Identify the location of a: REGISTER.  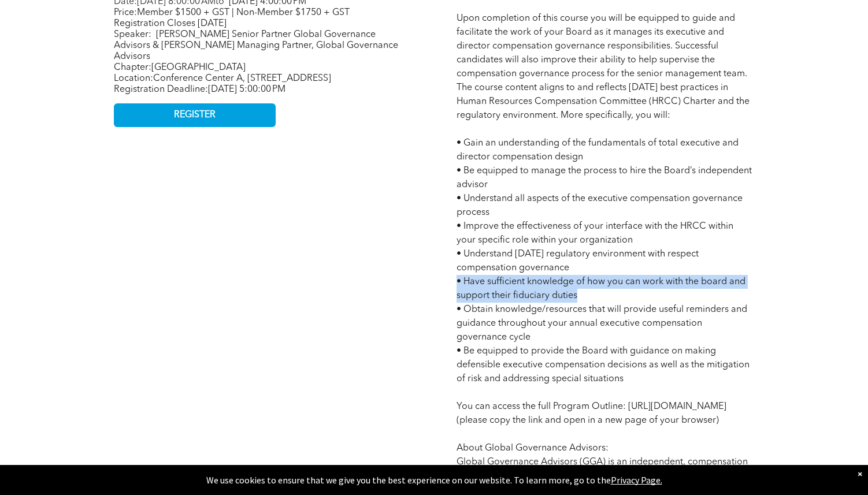
(195, 115).